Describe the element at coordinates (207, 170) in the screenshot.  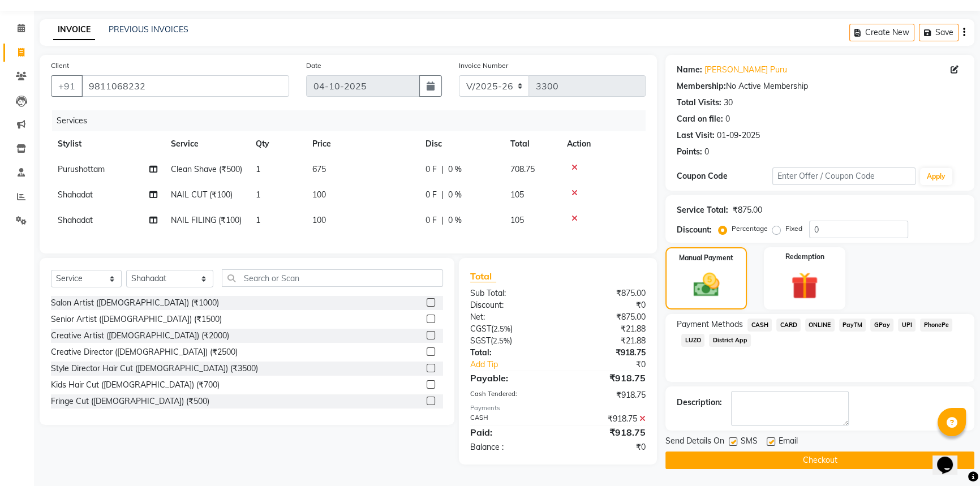
I see `span: Clean Shave (₹500)` at that location.